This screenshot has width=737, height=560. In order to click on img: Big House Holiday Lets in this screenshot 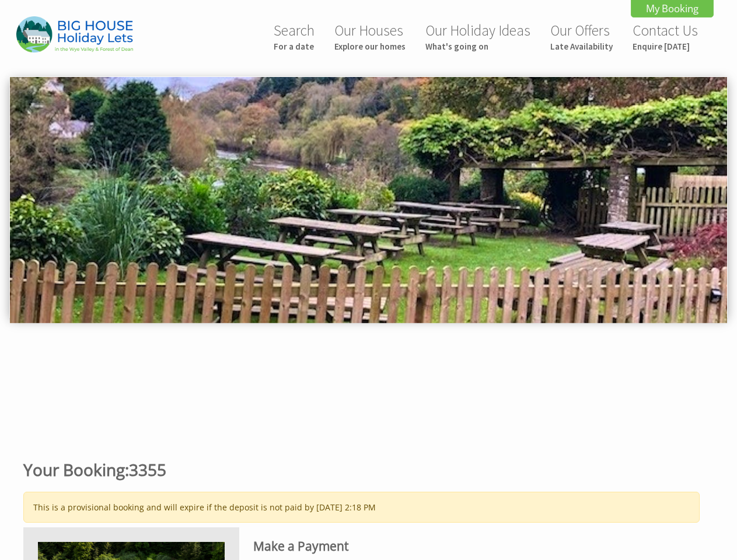, I will do `click(75, 34)`.